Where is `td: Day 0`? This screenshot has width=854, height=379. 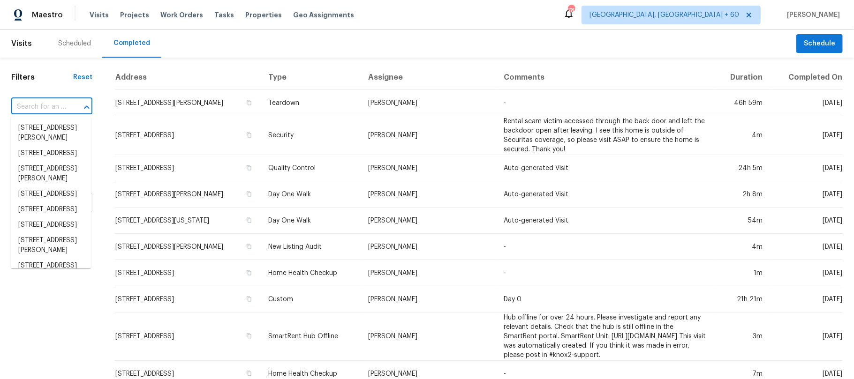
td: Day 0 is located at coordinates (605, 300).